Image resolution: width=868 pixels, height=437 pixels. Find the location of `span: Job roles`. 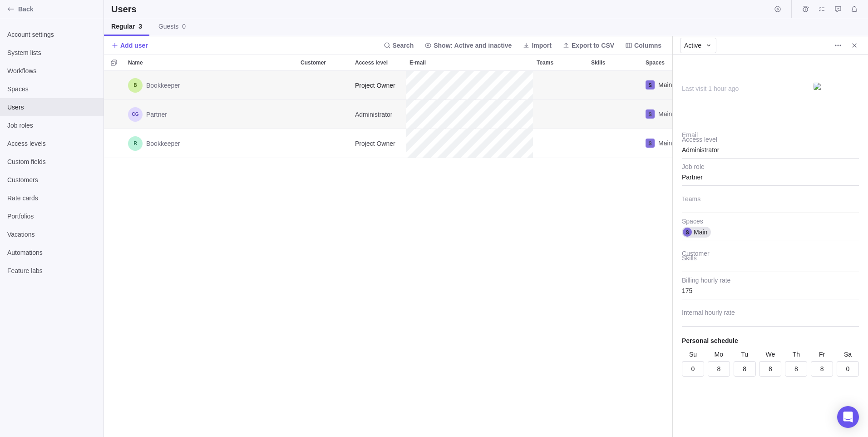

span: Job roles is located at coordinates (52, 126).